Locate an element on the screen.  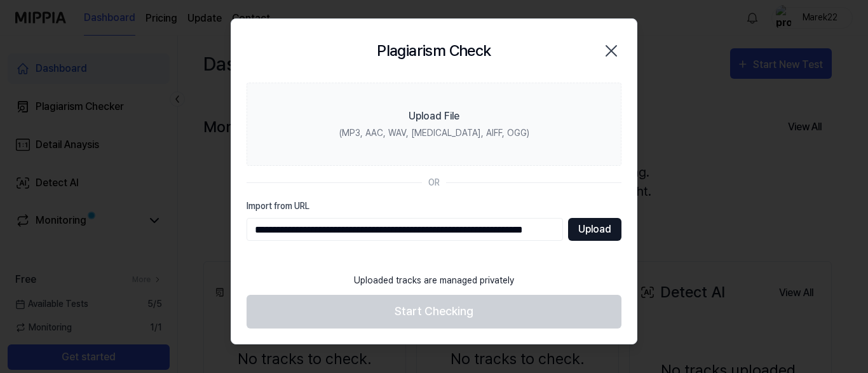
button: Upload is located at coordinates (594, 229).